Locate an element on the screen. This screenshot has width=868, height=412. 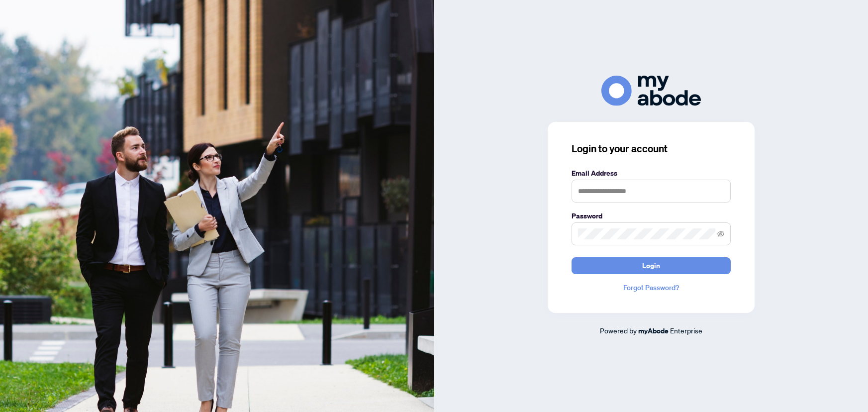
span: Enterprise is located at coordinates (686, 330).